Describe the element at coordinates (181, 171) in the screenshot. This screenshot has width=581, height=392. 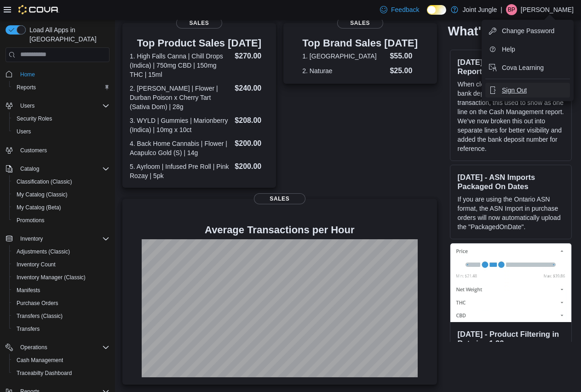
I see `dt: 5. Ayrloom | Infused Pre Roll | Pink Rozay | 5pk` at that location.